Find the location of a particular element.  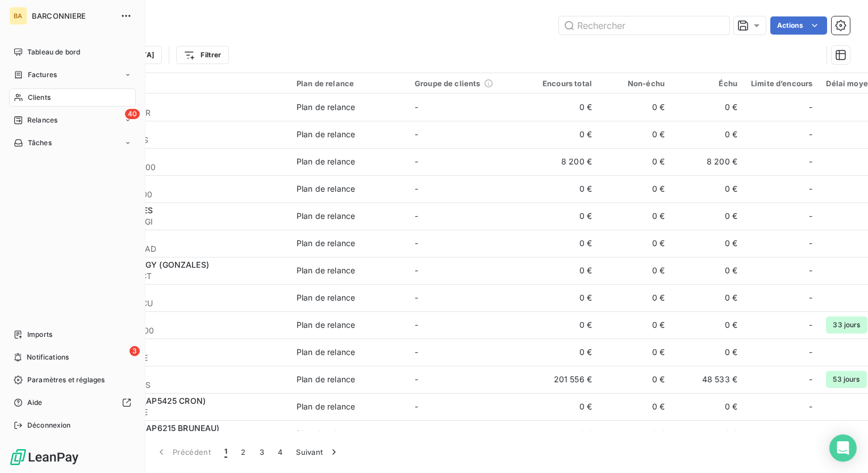

td: 48 533 € is located at coordinates (707, 379).